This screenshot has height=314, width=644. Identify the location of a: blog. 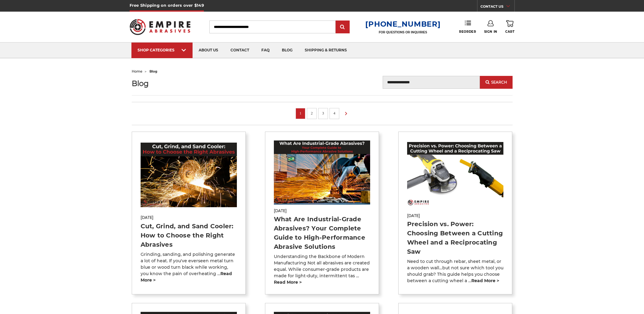
(287, 50).